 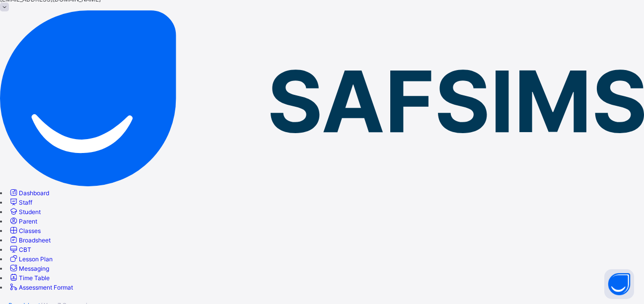 What do you see at coordinates (34, 193) in the screenshot?
I see `span: Dashboard` at bounding box center [34, 193].